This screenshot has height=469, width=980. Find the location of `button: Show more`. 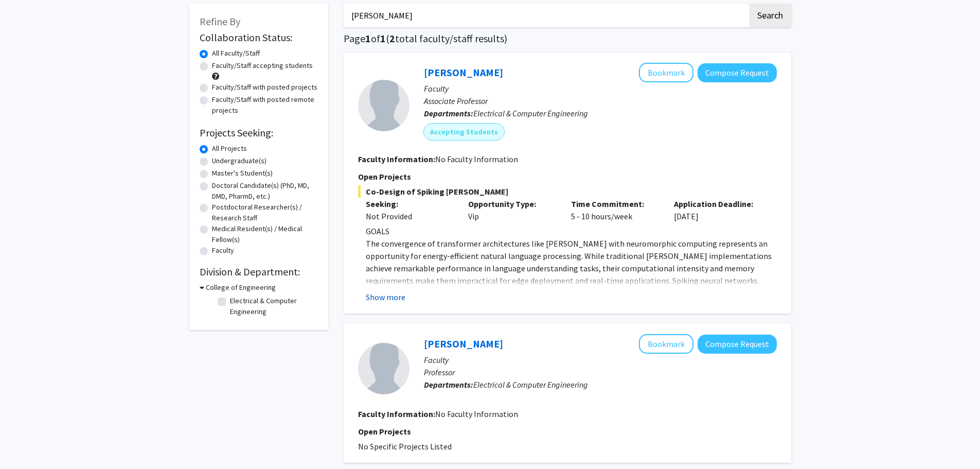

button: Show more is located at coordinates (385, 297).